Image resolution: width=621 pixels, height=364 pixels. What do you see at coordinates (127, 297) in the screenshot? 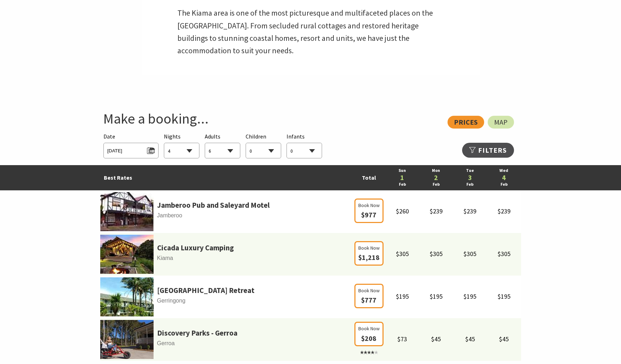
I see `img: parkridgea.jpg` at bounding box center [127, 297].